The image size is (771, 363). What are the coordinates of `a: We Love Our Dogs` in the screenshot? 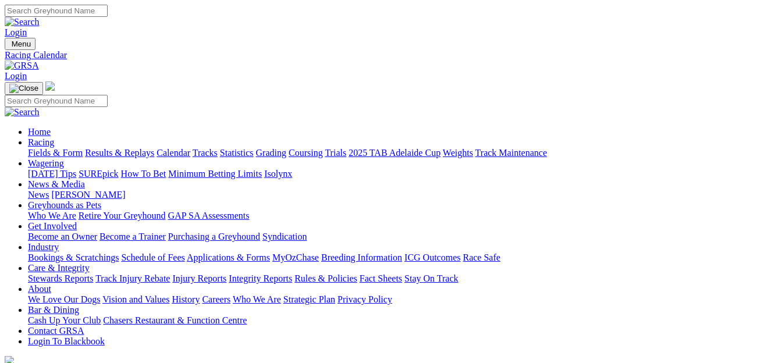 It's located at (64, 299).